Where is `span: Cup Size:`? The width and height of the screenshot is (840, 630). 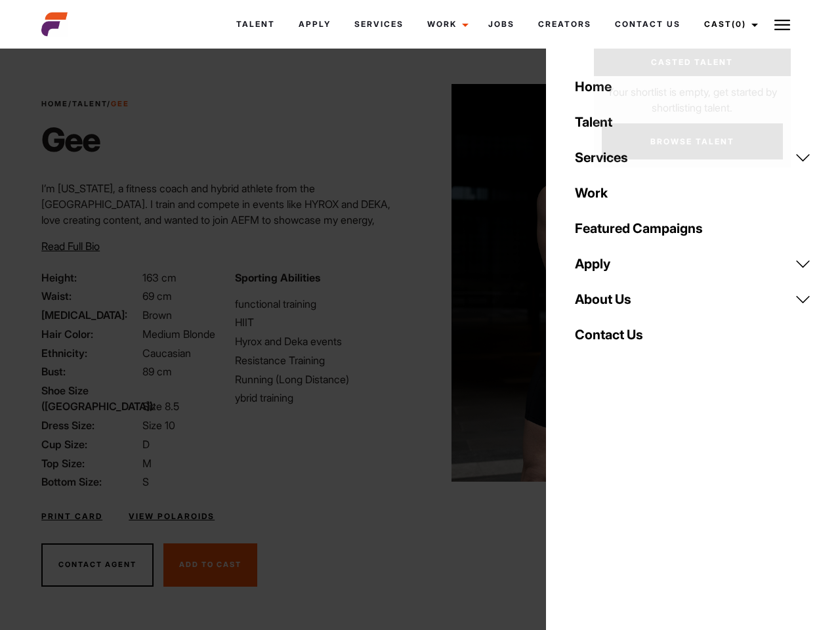
span: Cup Size: is located at coordinates (91, 444).